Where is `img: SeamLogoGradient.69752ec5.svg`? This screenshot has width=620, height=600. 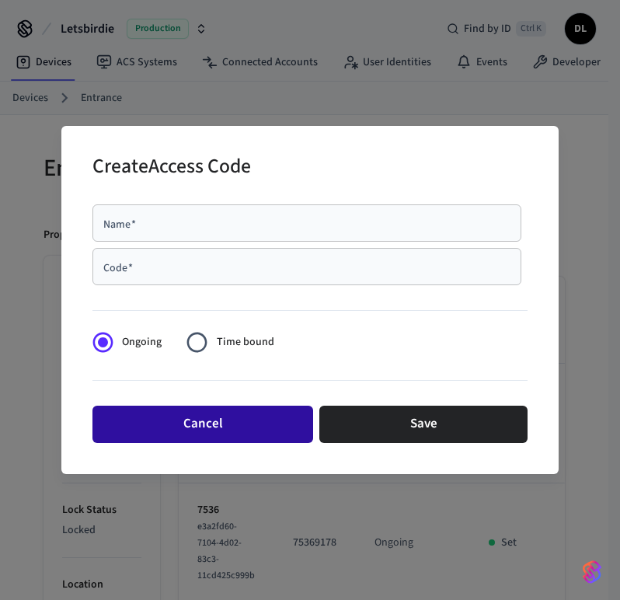
img: SeamLogoGradient.69752ec5.svg is located at coordinates (592, 572).